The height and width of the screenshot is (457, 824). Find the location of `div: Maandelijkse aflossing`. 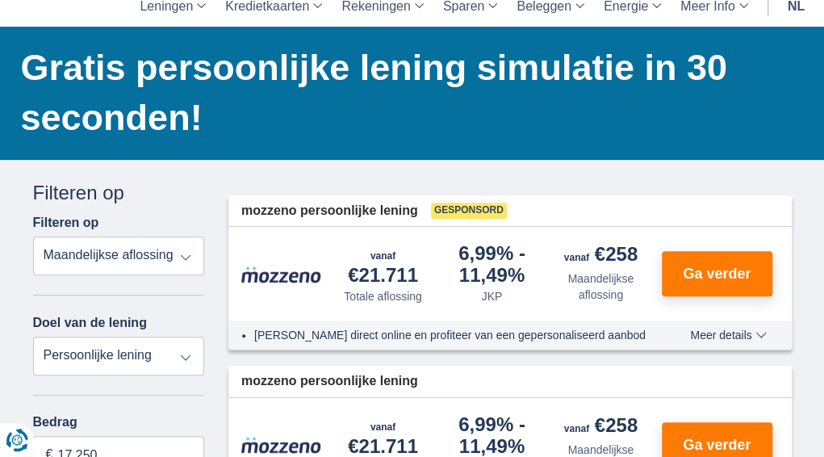

div: Maandelijkse aflossing is located at coordinates (601, 287).